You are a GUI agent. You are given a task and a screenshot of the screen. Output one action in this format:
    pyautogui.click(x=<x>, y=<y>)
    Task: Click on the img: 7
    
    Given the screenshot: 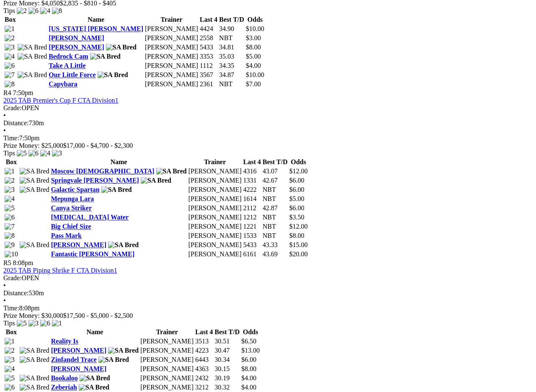 What is the action you would take?
    pyautogui.click(x=10, y=75)
    